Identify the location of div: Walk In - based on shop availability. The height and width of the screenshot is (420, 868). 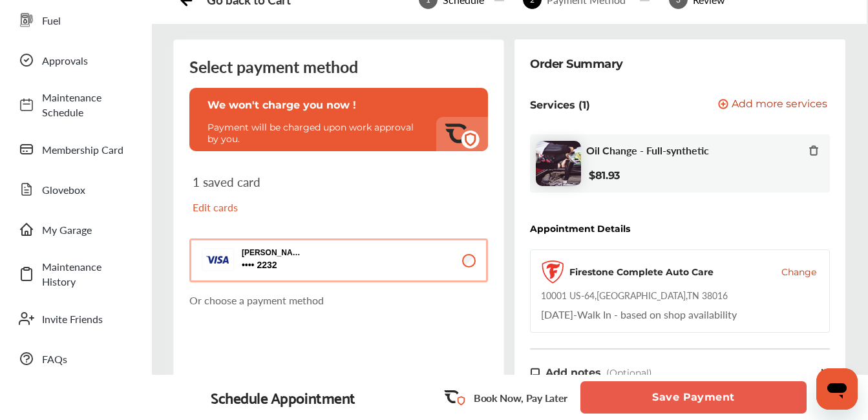
(639, 314).